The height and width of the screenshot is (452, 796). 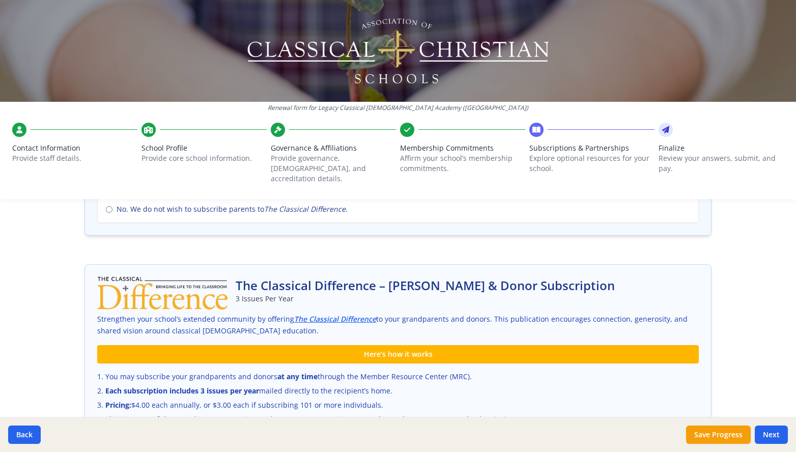 I want to click on button: Next, so click(x=771, y=434).